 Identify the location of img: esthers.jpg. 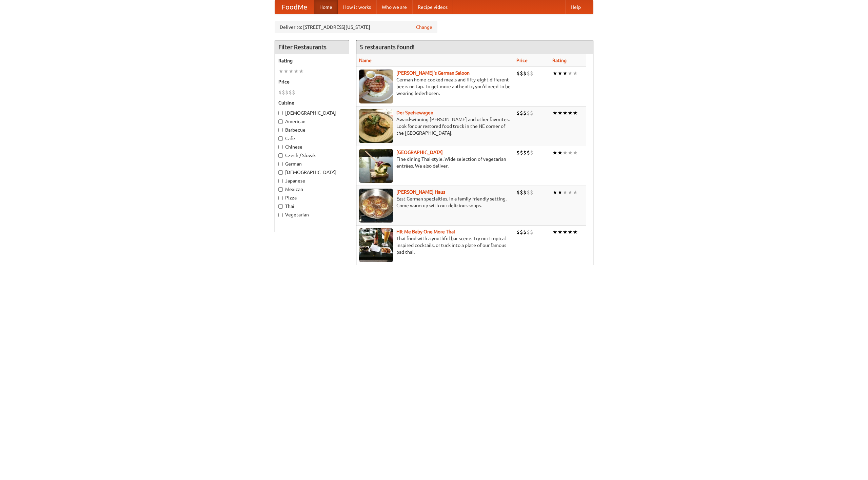
(376, 87).